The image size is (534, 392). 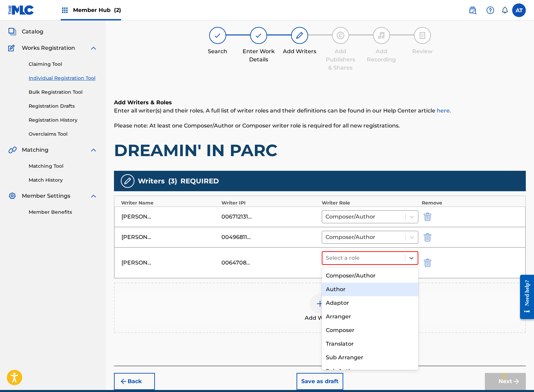 I want to click on span: Please note: At least one Composer/Author or Composer writer role is required for all new registr..., so click(x=257, y=126).